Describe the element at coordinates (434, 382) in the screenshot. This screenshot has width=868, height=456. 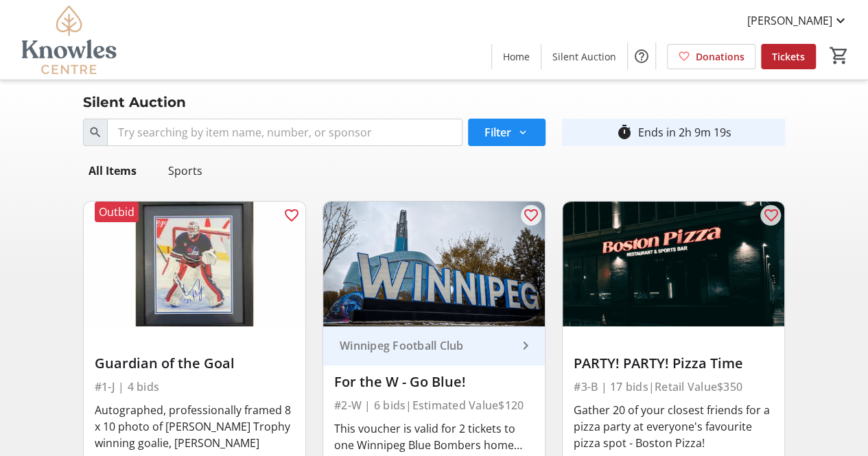
I see `div: For the W - Go Blue!` at that location.